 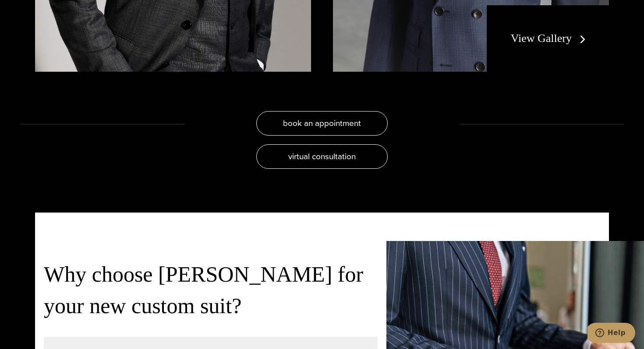 I want to click on a: View Gallery, so click(x=550, y=38).